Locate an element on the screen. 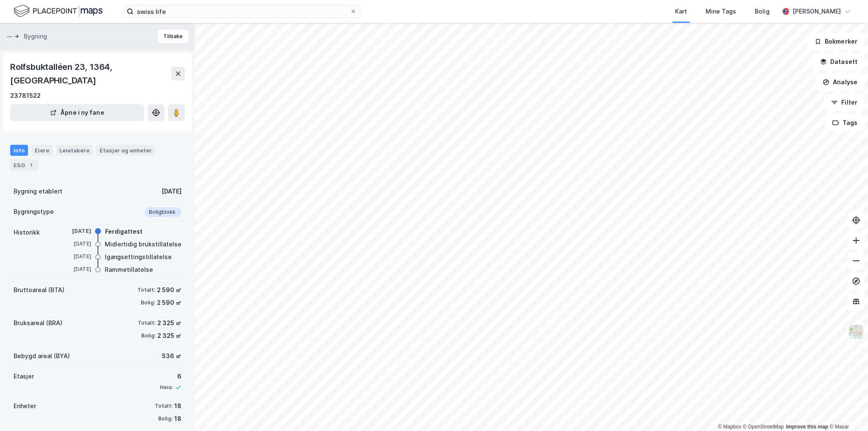 This screenshot has height=431, width=868. div: Heis: is located at coordinates (166, 388).